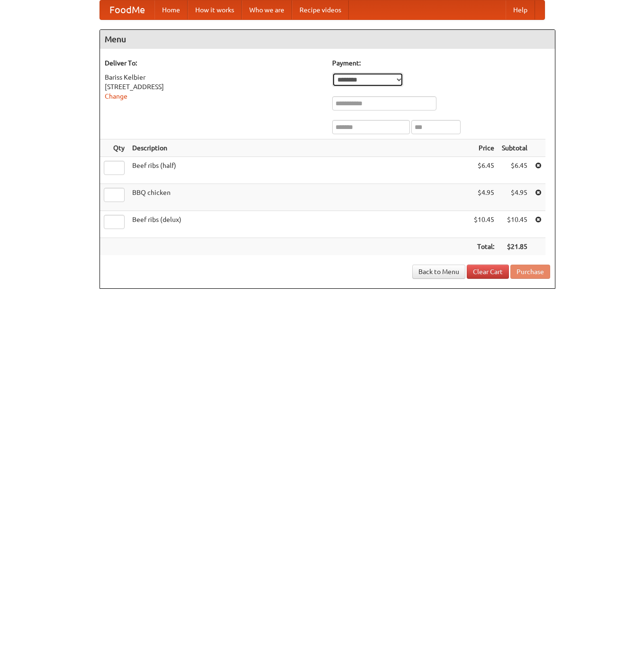 The width and height of the screenshot is (644, 671). I want to click on td: BBQ chicken, so click(299, 197).